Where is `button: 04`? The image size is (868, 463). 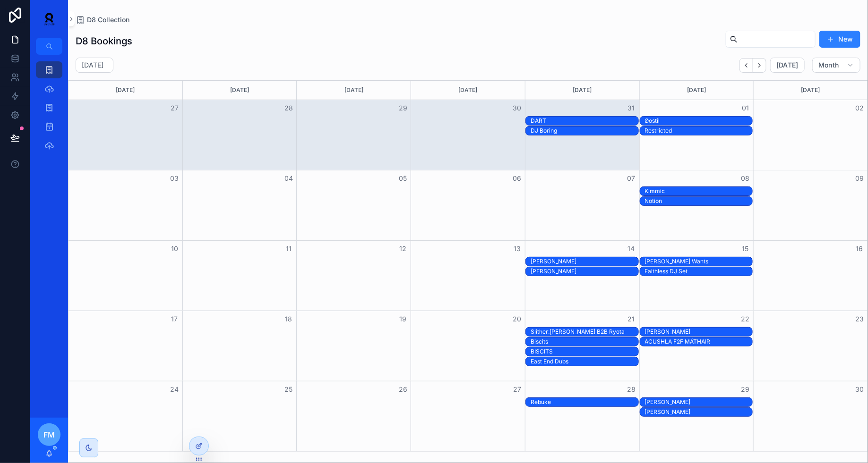 button: 04 is located at coordinates (289, 178).